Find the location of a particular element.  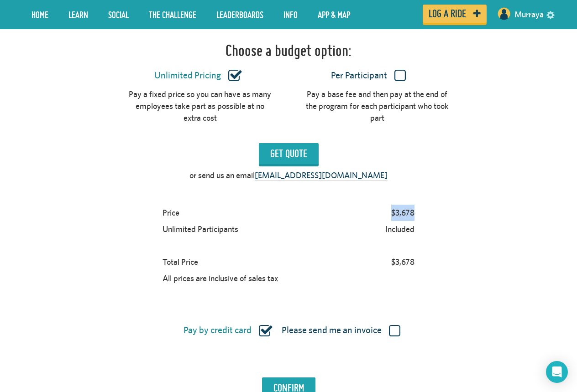

div: Pay a fixed price so you can have as many employees take part as possible at no extra cost is located at coordinates (200, 106).